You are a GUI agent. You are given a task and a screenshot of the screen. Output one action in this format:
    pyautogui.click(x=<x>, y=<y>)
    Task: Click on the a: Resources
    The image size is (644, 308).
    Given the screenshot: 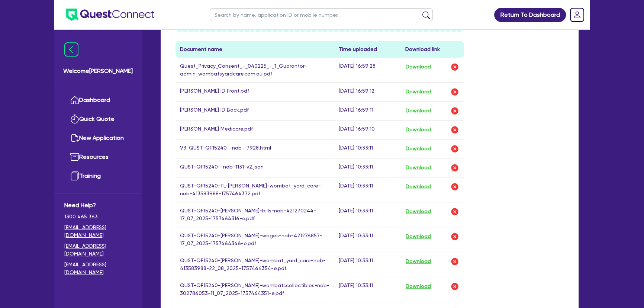 What is the action you would take?
    pyautogui.click(x=98, y=157)
    